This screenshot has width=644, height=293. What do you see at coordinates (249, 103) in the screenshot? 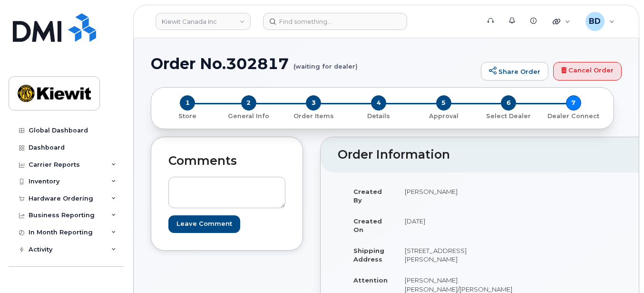
I see `span: 2` at bounding box center [249, 103].